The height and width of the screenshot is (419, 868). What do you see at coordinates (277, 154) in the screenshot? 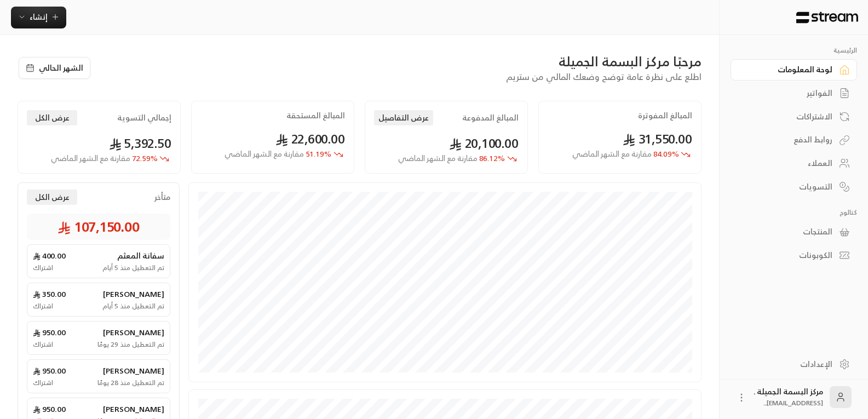
I see `span: 51.19 %` at bounding box center [277, 154].